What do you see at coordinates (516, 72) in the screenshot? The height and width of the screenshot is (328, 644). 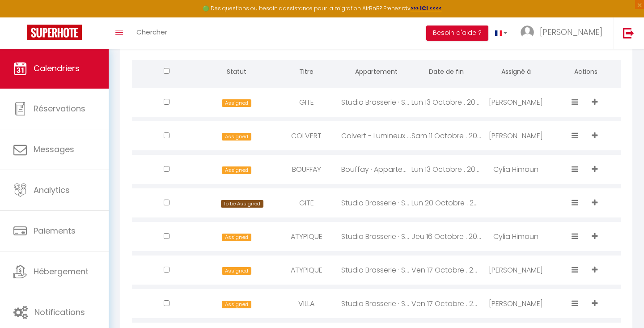 I see `span: Assigné à` at bounding box center [516, 72].